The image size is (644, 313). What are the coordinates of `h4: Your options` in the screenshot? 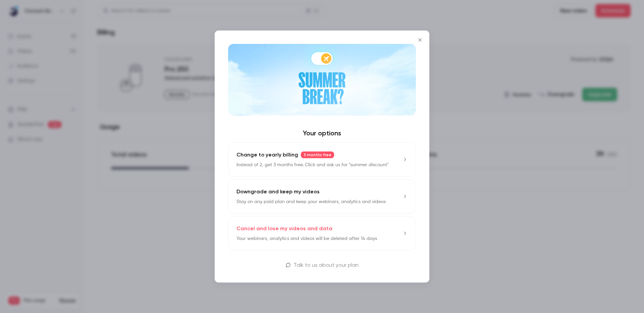 It's located at (322, 133).